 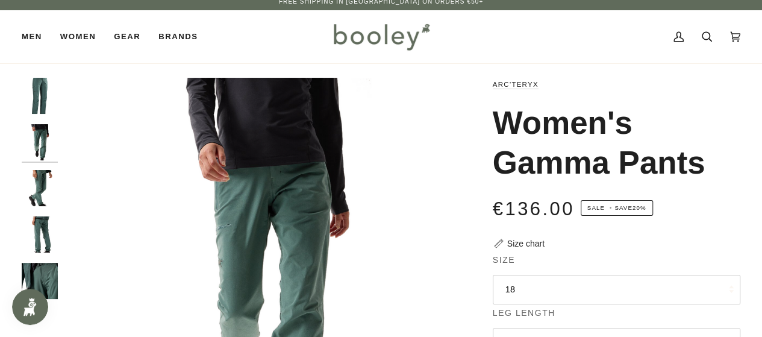 What do you see at coordinates (639, 207) in the screenshot?
I see `span: 20%` at bounding box center [639, 207].